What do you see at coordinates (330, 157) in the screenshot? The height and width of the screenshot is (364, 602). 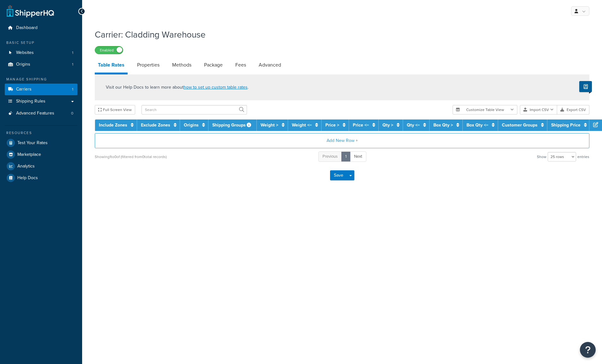 I see `a: Previous` at bounding box center [330, 157].